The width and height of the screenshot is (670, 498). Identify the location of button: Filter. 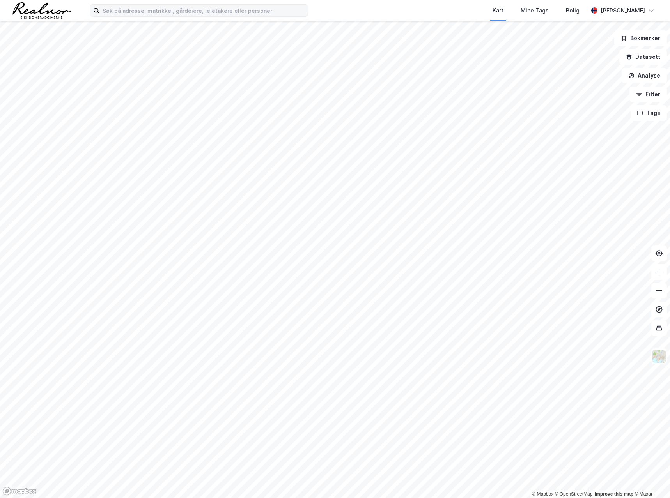
(648, 94).